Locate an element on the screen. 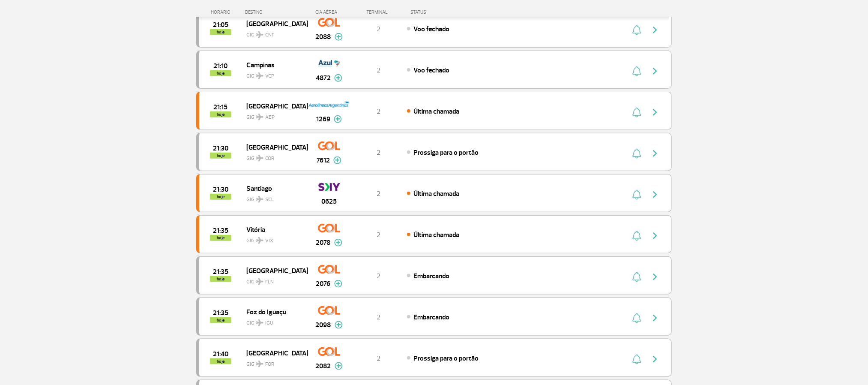  span: SCL is located at coordinates (270, 199).